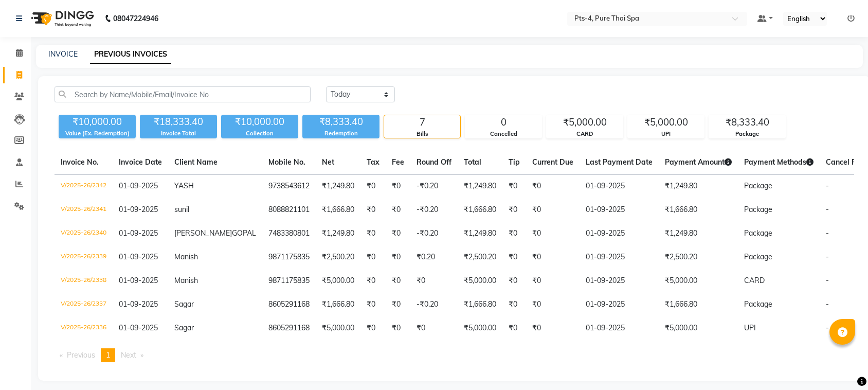 Image resolution: width=868 pixels, height=390 pixels. Describe the element at coordinates (514, 162) in the screenshot. I see `span: Tip` at that location.